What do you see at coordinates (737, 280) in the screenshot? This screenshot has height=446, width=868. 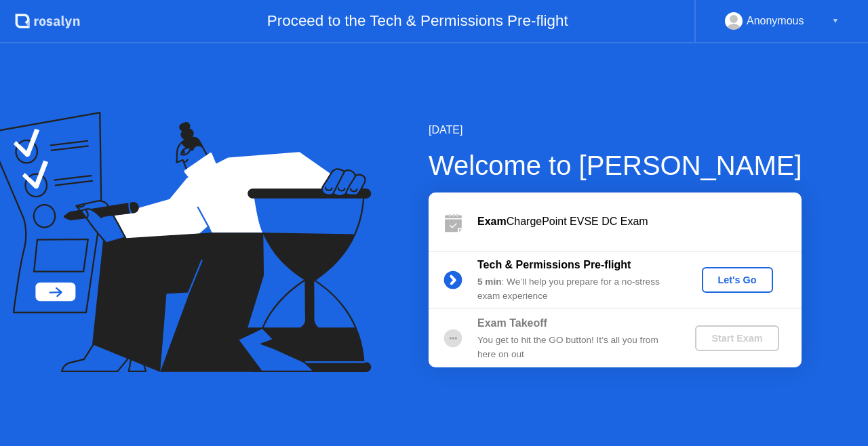 I see `div: Let's Go` at bounding box center [737, 280].